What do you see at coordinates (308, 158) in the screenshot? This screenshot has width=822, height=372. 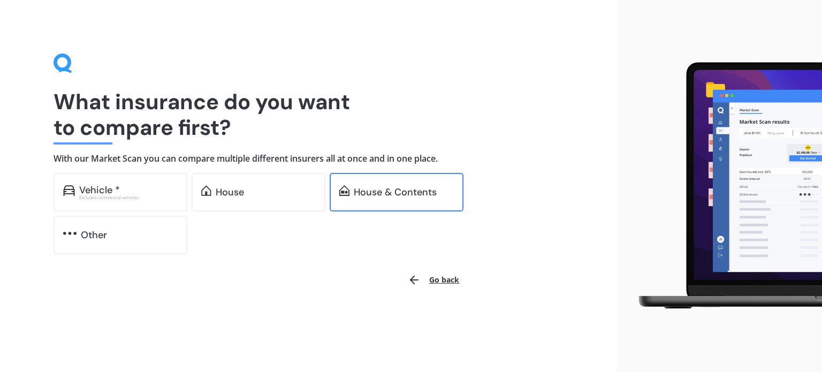 I see `h4: With our Market Scan you can compare multiple different insurers all at once and in one place.` at bounding box center [308, 158].